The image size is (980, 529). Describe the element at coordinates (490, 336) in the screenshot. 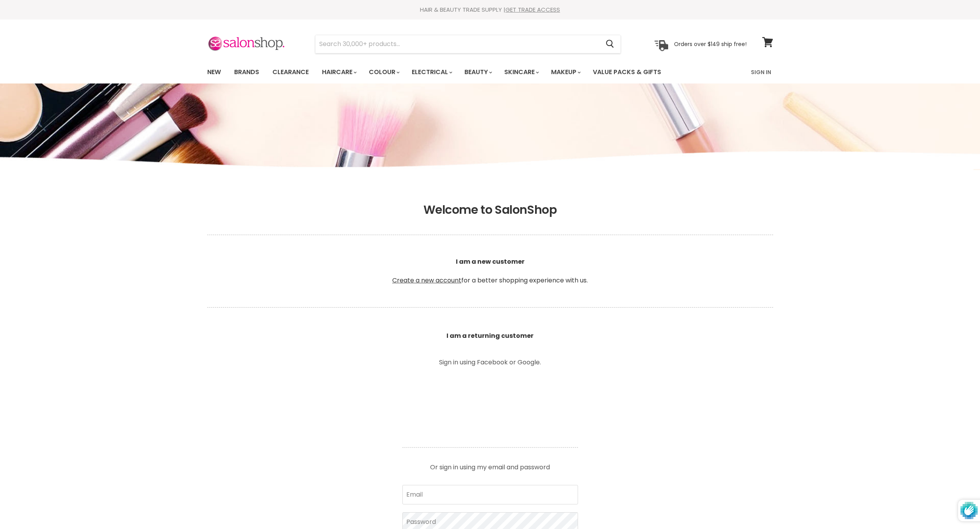

I see `b: I am a returning customer` at that location.